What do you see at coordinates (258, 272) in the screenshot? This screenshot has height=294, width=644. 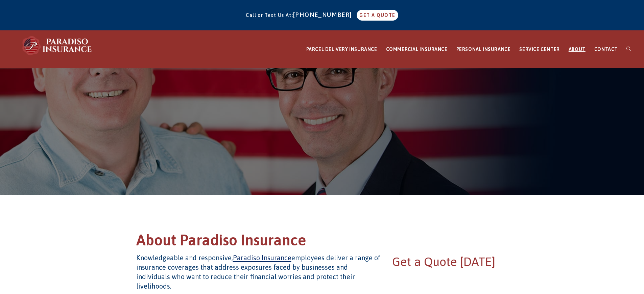 I see `h4: Knowledgeable and responsive, employees deliver a range of insurance coverages that address expos...` at bounding box center [258, 272].